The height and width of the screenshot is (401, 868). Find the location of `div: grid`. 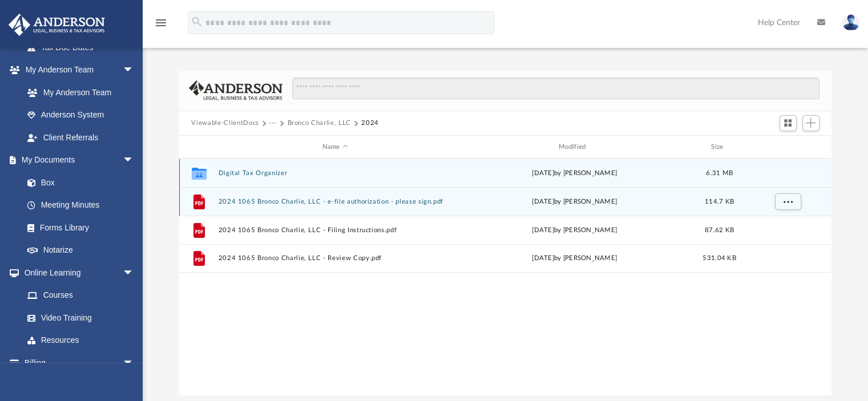

div: grid is located at coordinates (506, 277).